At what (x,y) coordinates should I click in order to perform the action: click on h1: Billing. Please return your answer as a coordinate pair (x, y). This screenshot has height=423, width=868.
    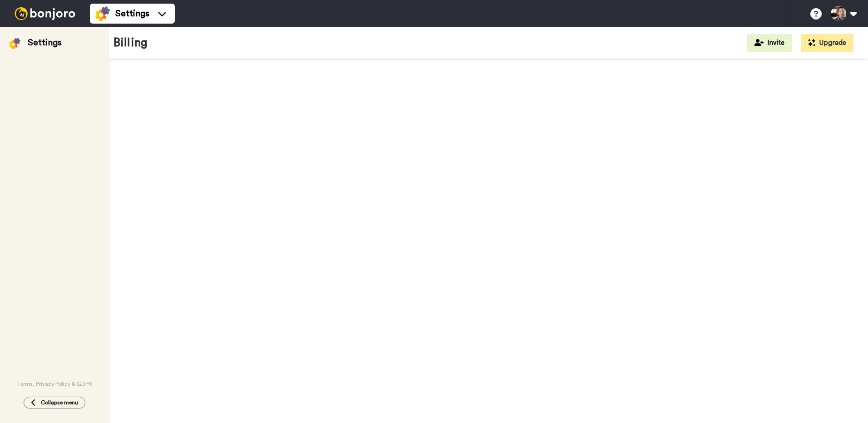
    Looking at the image, I should click on (130, 43).